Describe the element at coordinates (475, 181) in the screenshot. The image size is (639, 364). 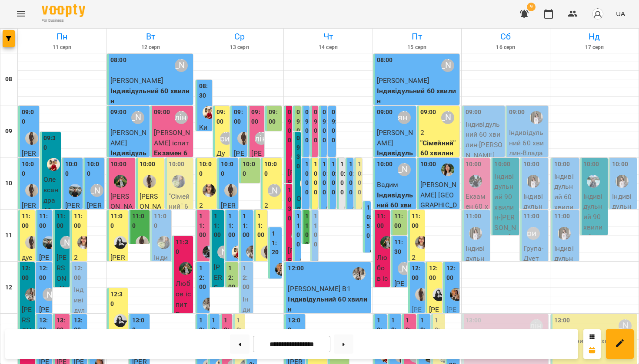
I see `img: Аліна` at that location.